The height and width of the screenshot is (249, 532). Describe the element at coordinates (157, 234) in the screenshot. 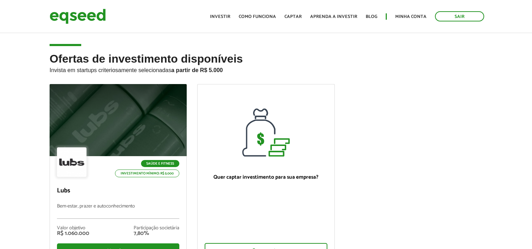

I see `div: 7,80%` at that location.